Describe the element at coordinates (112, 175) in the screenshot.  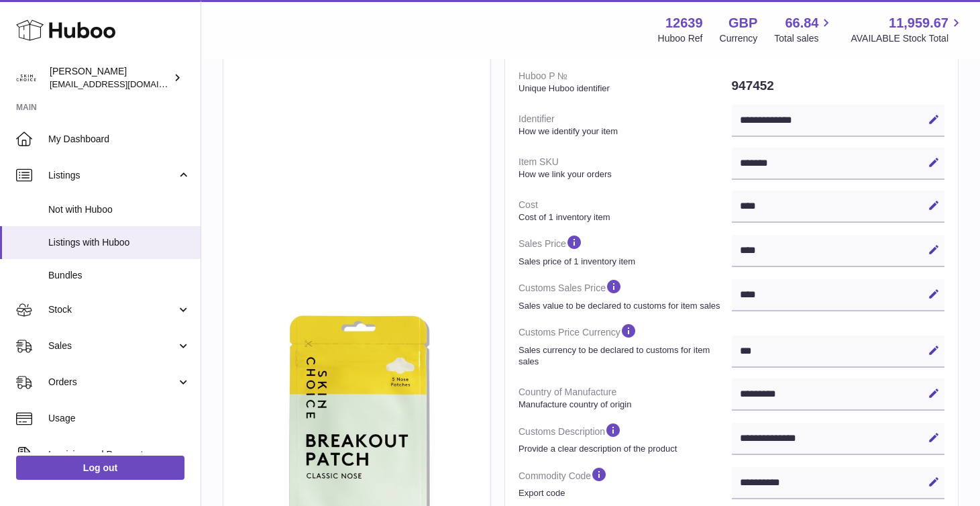
I see `span: Listings` at that location.